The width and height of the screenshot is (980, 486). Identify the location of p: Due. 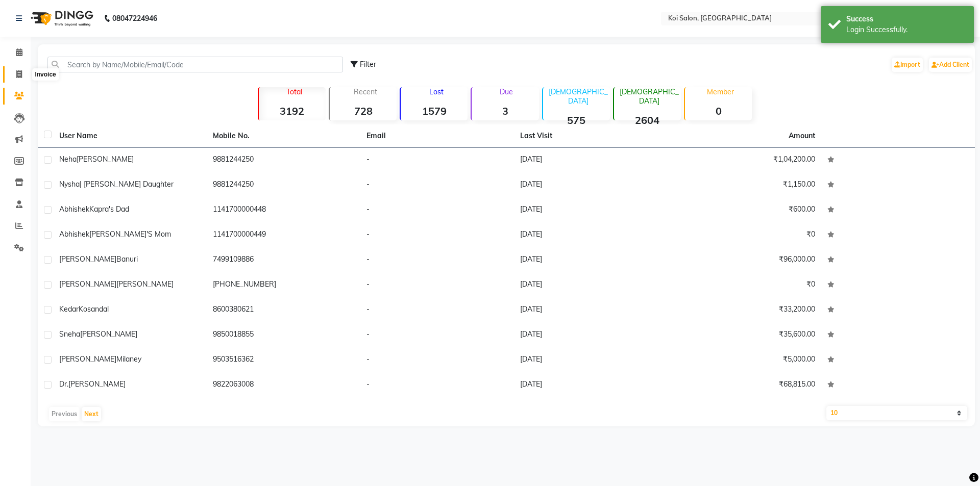
(506, 92).